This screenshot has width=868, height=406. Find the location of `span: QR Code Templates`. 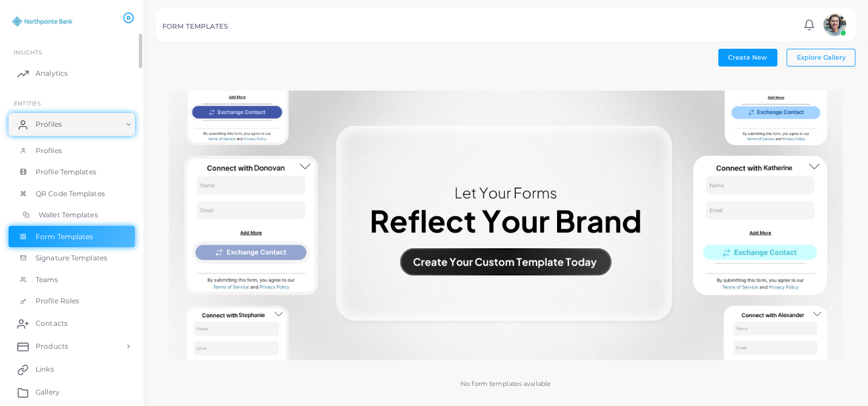

span: QR Code Templates is located at coordinates (70, 194).